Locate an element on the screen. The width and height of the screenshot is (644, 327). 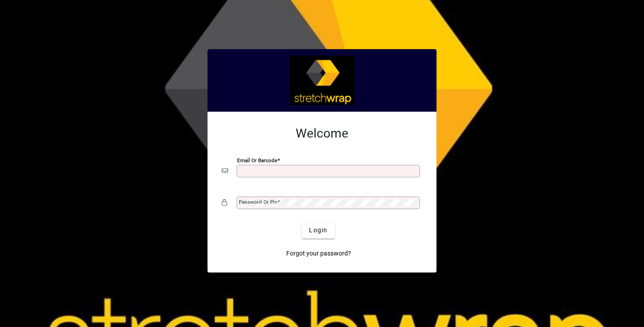
a: Forgot your password? is located at coordinates (318, 254).